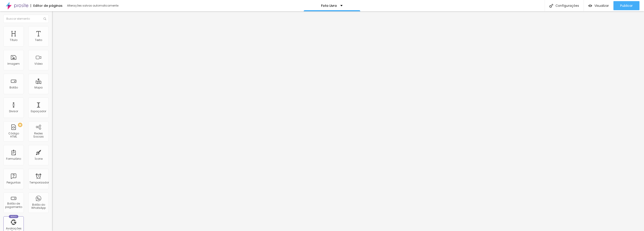  Describe the element at coordinates (14, 135) in the screenshot. I see `font: Código HTML` at that location.